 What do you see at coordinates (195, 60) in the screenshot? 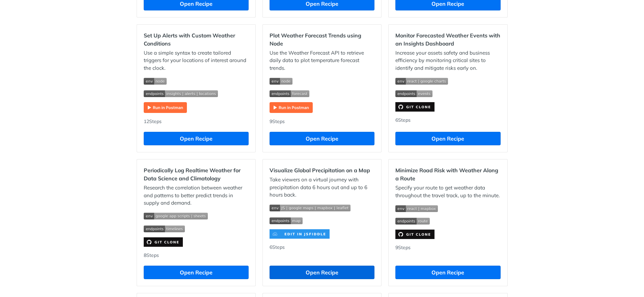
I see `p: Use a simple syntax to create tailored triggers for your locations of interest around the clock.` at bounding box center [195, 60].